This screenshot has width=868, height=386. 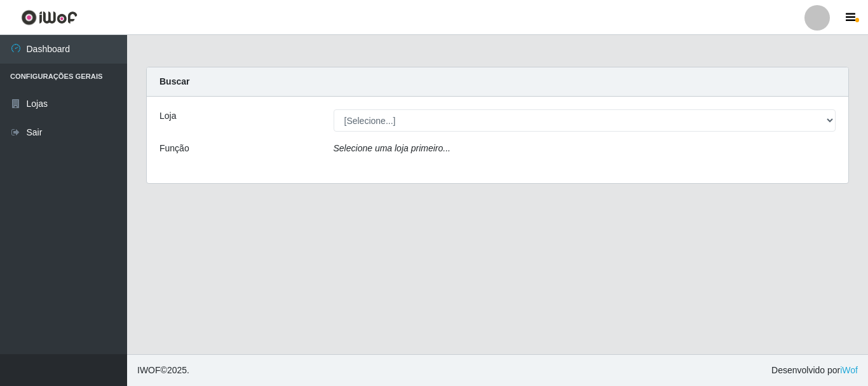 I want to click on a: iWof, so click(x=849, y=370).